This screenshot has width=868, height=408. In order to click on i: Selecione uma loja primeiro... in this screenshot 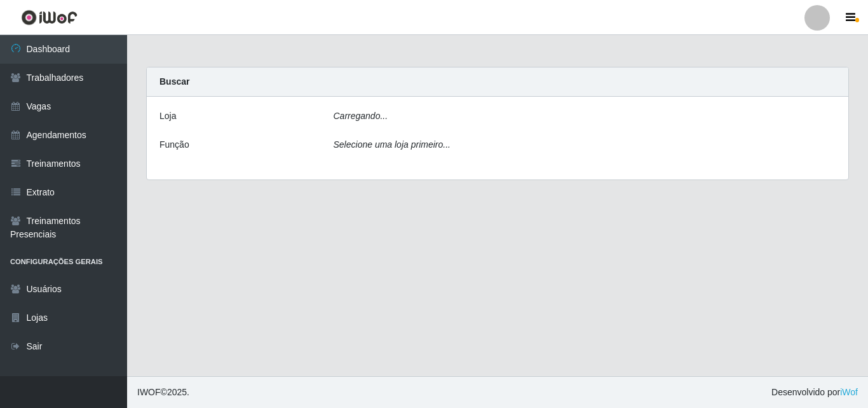, I will do `click(392, 145)`.